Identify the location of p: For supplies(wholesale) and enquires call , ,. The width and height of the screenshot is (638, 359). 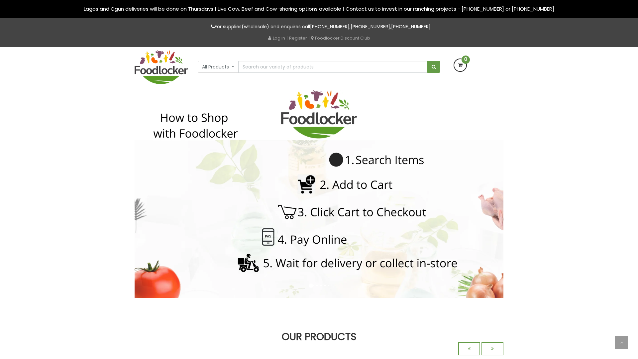
(319, 27).